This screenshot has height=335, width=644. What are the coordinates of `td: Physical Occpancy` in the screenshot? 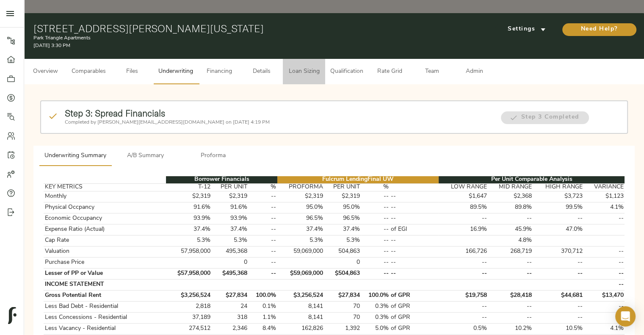 It's located at (105, 207).